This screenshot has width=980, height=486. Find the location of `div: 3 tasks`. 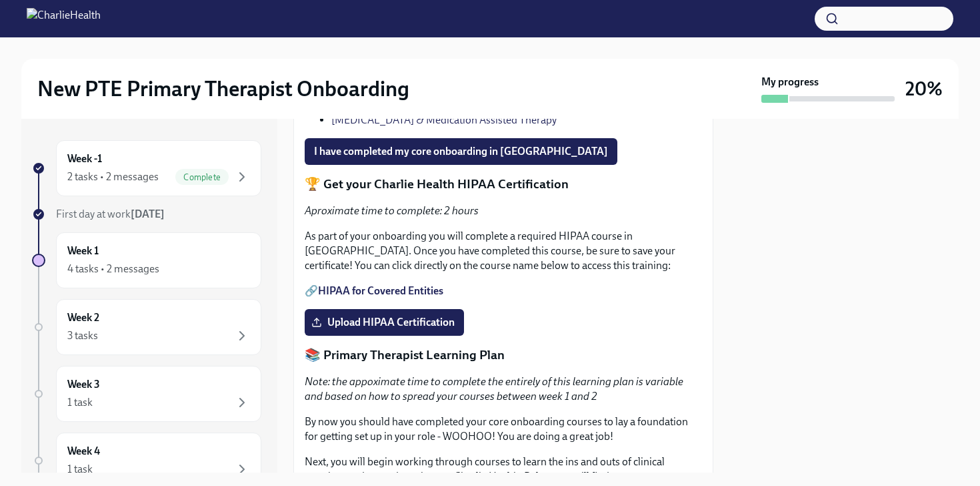

div: 3 tasks is located at coordinates (82, 336).